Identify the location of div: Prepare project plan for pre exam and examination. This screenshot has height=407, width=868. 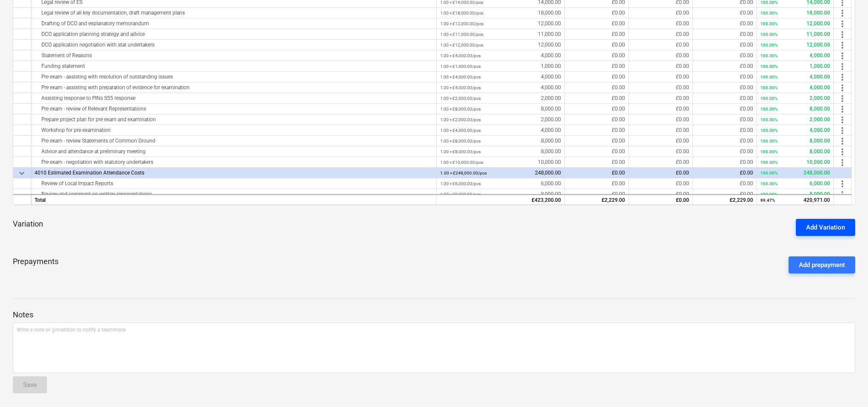
(234, 120).